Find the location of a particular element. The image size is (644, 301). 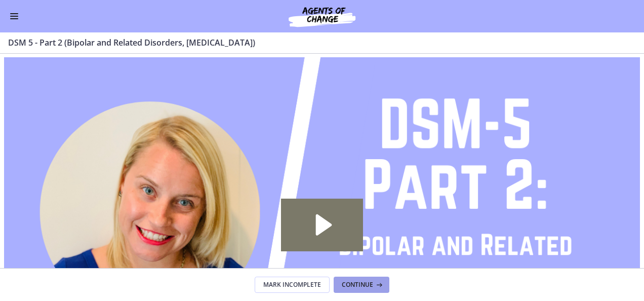

button: Enable menu is located at coordinates (14, 16).